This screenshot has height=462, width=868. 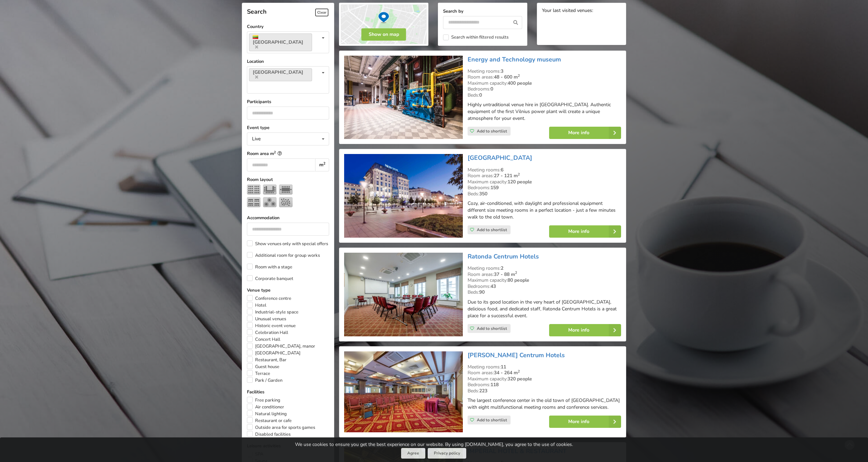 What do you see at coordinates (413, 453) in the screenshot?
I see `button: Agree` at bounding box center [413, 453].